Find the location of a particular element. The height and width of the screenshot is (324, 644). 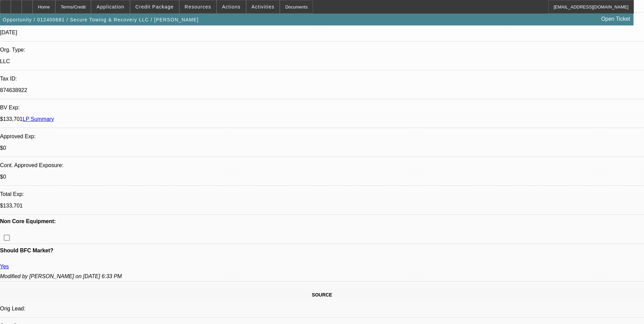

span: Application is located at coordinates (110, 6).